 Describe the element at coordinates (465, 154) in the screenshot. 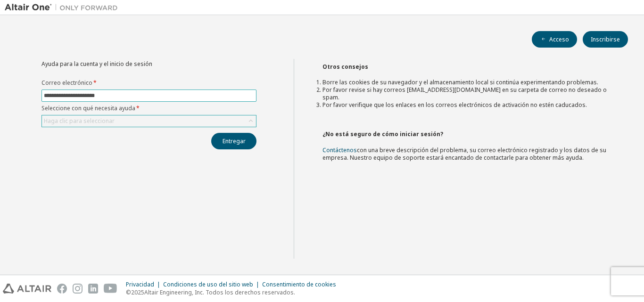

I see `font: con una breve descripción del problema, su correo electrónico registrado y los datos de su empres...` at that location.